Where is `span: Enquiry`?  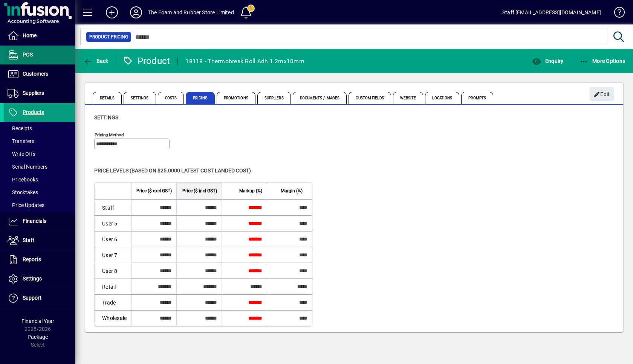 span: Enquiry is located at coordinates (548, 61).